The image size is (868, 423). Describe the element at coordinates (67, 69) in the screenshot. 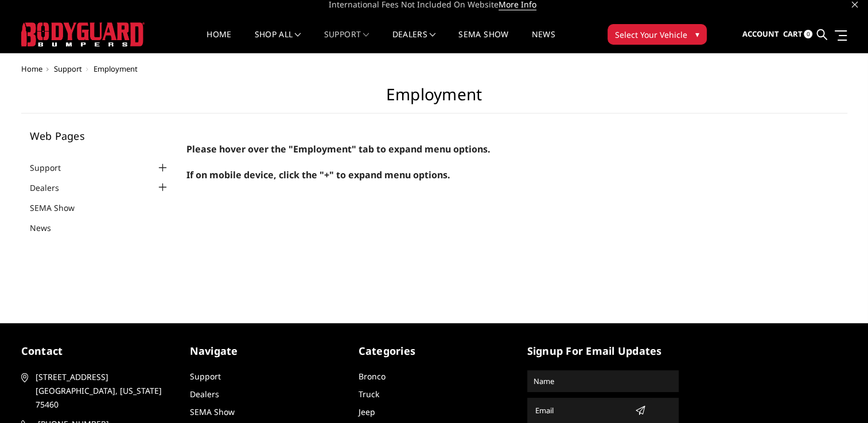

I see `span: Support` at that location.